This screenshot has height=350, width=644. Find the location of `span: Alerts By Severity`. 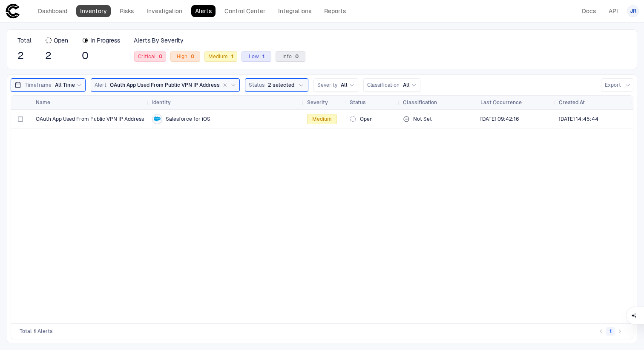

span: Alerts By Severity is located at coordinates (158, 41).